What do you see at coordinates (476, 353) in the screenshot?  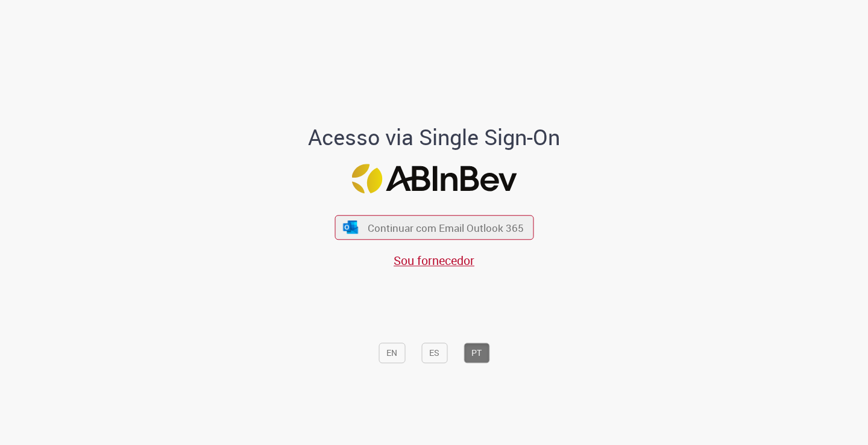 I see `button: PT` at bounding box center [476, 353].